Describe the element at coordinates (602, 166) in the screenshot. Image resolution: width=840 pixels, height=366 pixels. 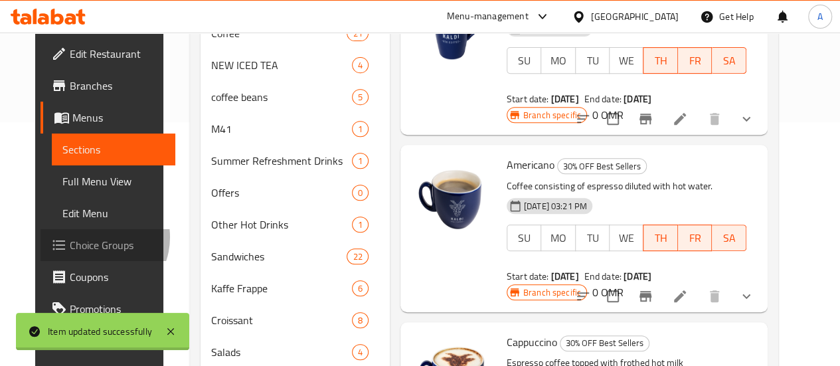
I see `div: 30% OFF Best Sellers` at that location.